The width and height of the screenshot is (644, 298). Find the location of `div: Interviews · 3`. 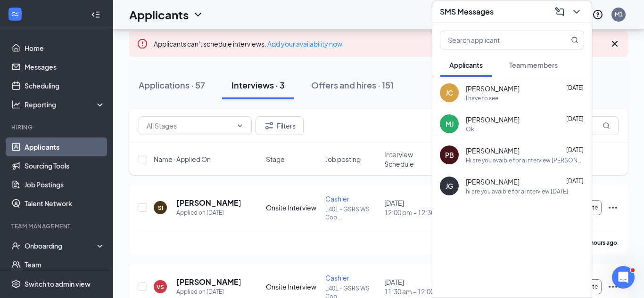

div: Interviews · 3 is located at coordinates (258, 85).